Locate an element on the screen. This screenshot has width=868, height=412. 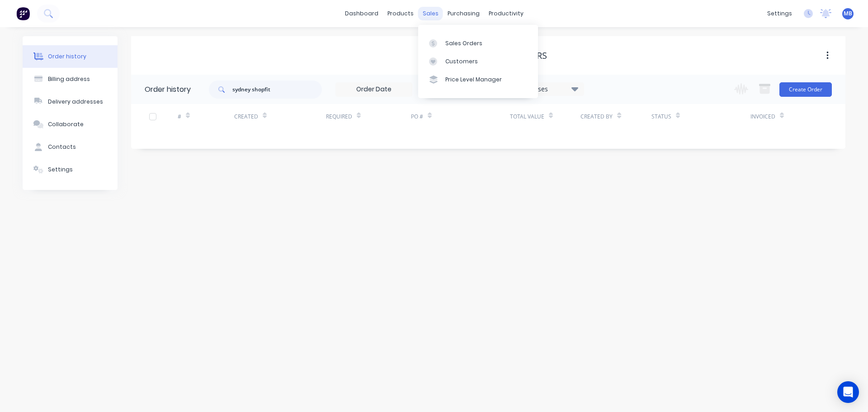
div: Sales Orders is located at coordinates (463, 43).